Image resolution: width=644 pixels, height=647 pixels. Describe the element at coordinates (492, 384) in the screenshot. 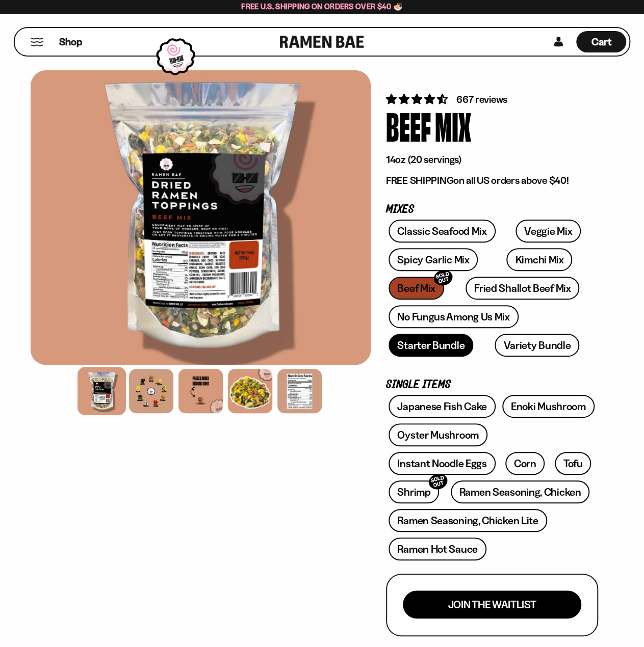

I see `p: Single Items` at that location.